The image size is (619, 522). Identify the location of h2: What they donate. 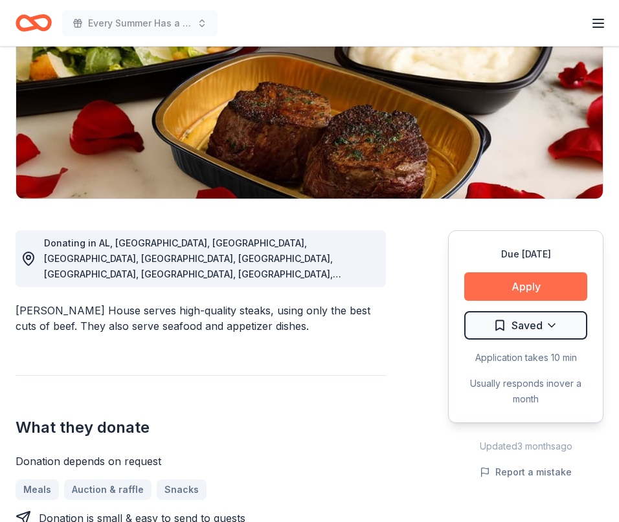
(201, 428).